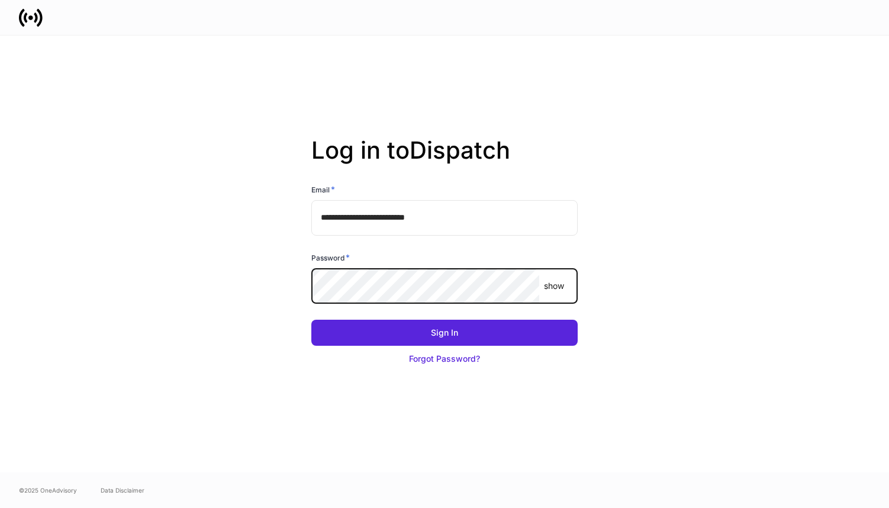 The width and height of the screenshot is (889, 508). I want to click on h2: Log in to Dispatch, so click(445, 160).